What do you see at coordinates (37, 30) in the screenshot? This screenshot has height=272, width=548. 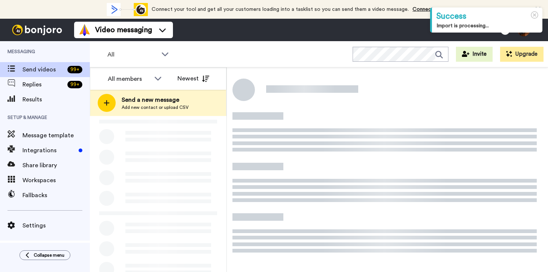 I see `img: bj-logo-header-white.svg` at bounding box center [37, 30].